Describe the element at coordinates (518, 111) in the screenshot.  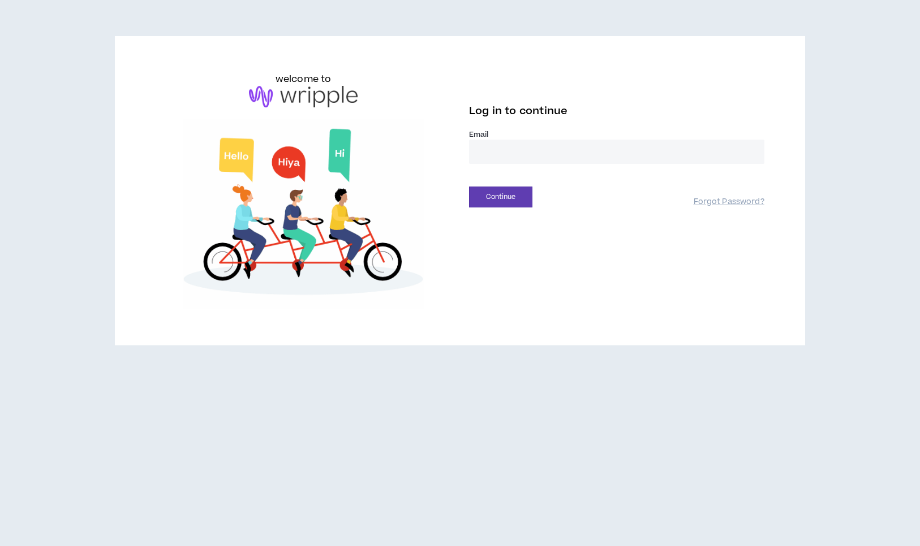
I see `span: Log in to continue` at that location.